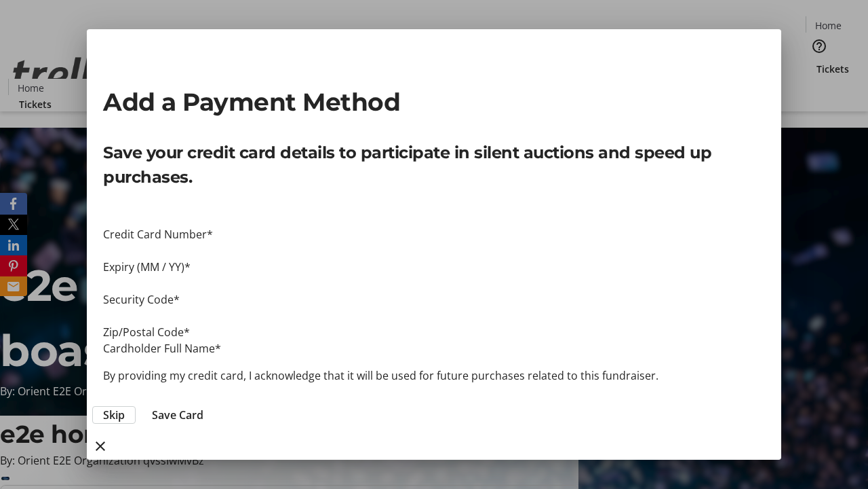 Image resolution: width=868 pixels, height=489 pixels. What do you see at coordinates (114, 415) in the screenshot?
I see `span: Skip` at bounding box center [114, 415].